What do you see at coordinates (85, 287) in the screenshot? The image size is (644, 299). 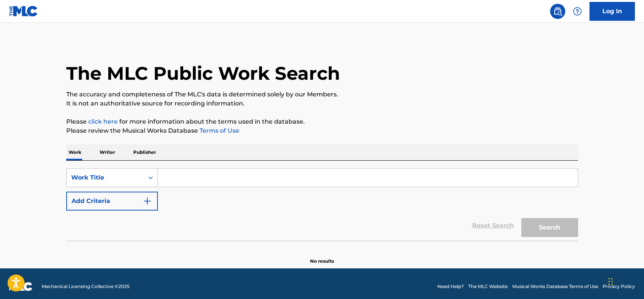 I see `span: Mechanical Licensing Collective © 2025` at bounding box center [85, 287].